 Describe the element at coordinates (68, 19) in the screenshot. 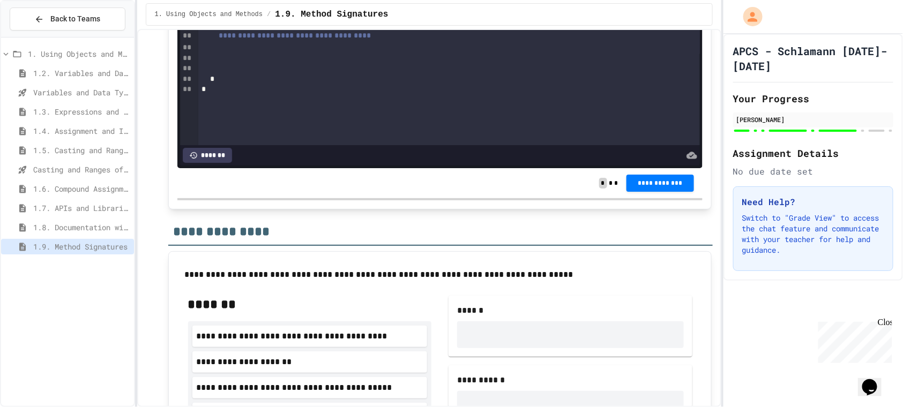

I see `button: Back to Teams` at that location.